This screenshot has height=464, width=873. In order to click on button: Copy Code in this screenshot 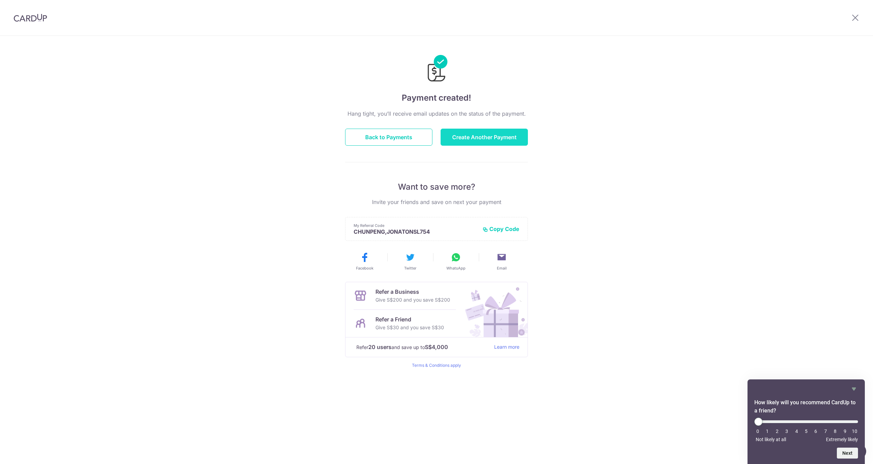, I will do `click(501, 229)`.